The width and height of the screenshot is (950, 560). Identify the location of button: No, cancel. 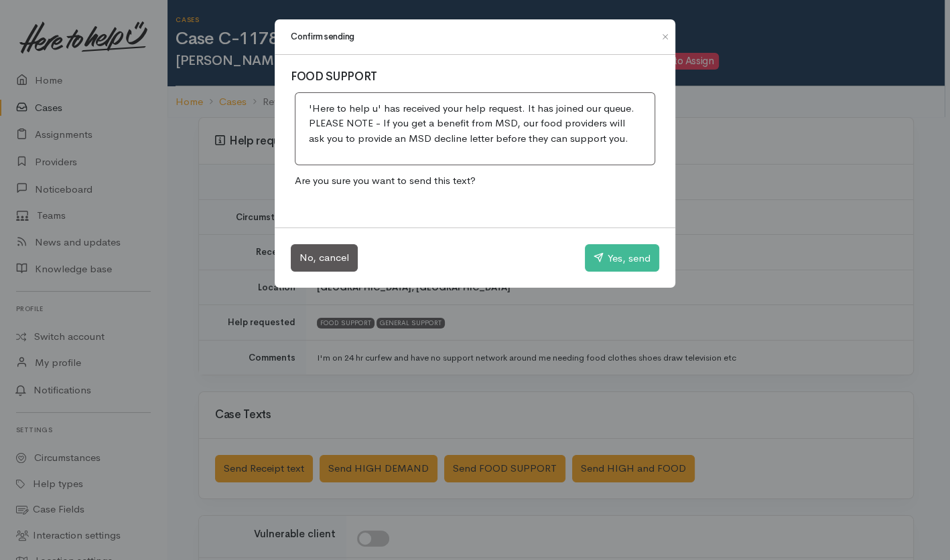
(324, 257).